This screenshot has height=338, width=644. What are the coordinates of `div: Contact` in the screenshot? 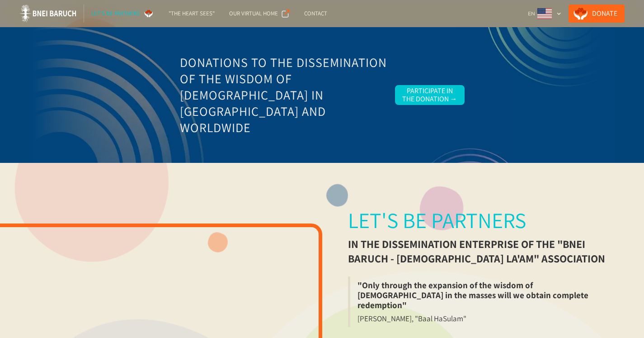 It's located at (316, 14).